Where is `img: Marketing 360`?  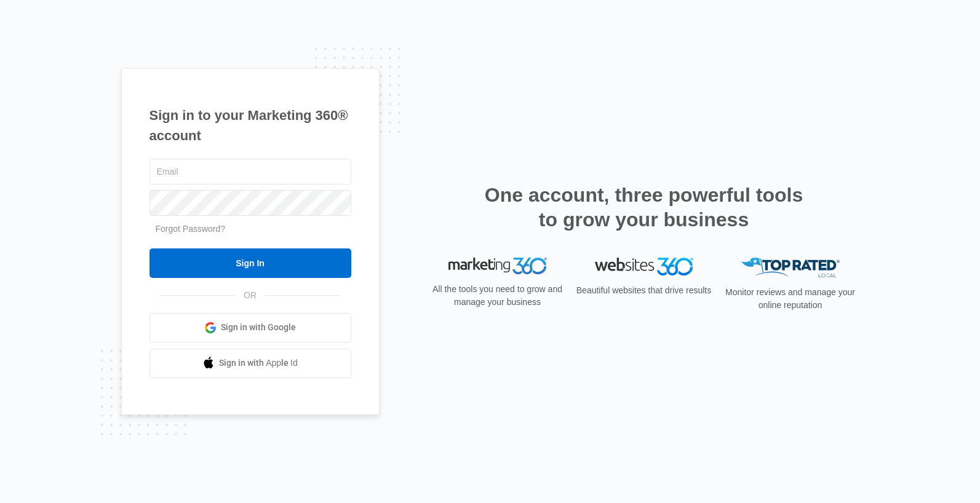 img: Marketing 360 is located at coordinates (498, 267).